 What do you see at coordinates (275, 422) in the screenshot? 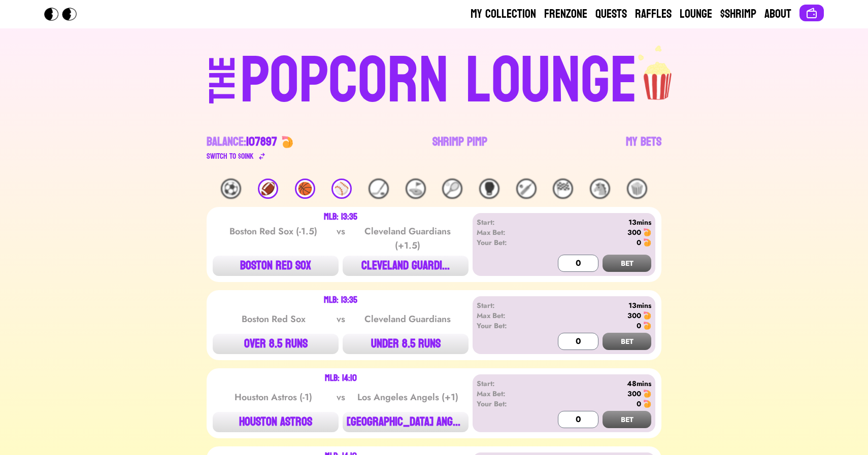
I see `button: HOUSTON ASTROS` at bounding box center [275, 422].